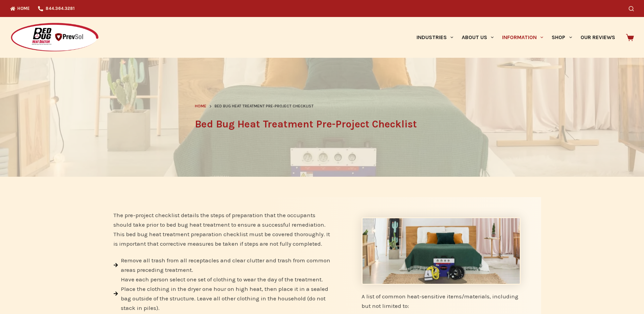 The height and width of the screenshot is (314, 644). Describe the element at coordinates (55, 37) in the screenshot. I see `a: Prevsol/Bed Bug Heat Doctor` at that location.